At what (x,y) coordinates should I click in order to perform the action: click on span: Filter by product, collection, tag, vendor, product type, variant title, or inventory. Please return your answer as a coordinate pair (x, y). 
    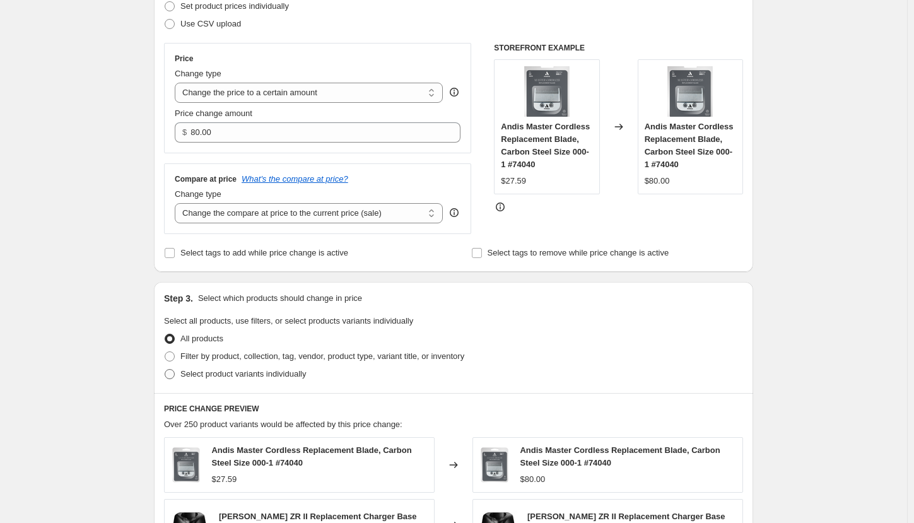
    Looking at the image, I should click on (322, 356).